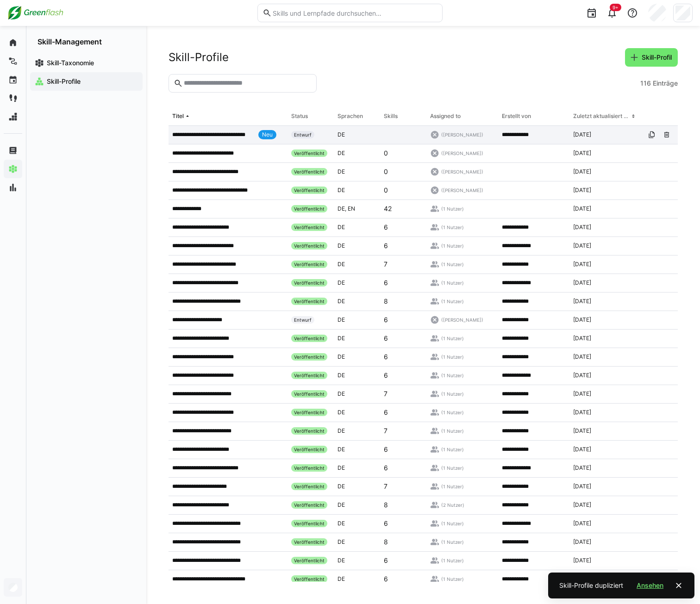 The height and width of the screenshot is (604, 700). Describe the element at coordinates (352, 208) in the screenshot. I see `span: en` at that location.